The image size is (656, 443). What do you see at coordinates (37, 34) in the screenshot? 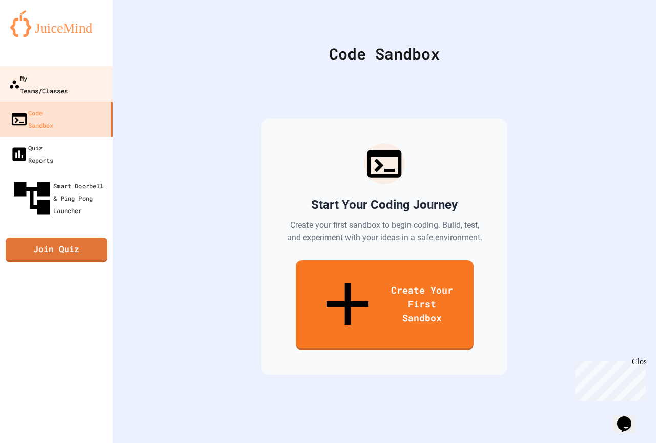
I see `div: Chat with us now!Close` at bounding box center [37, 34].